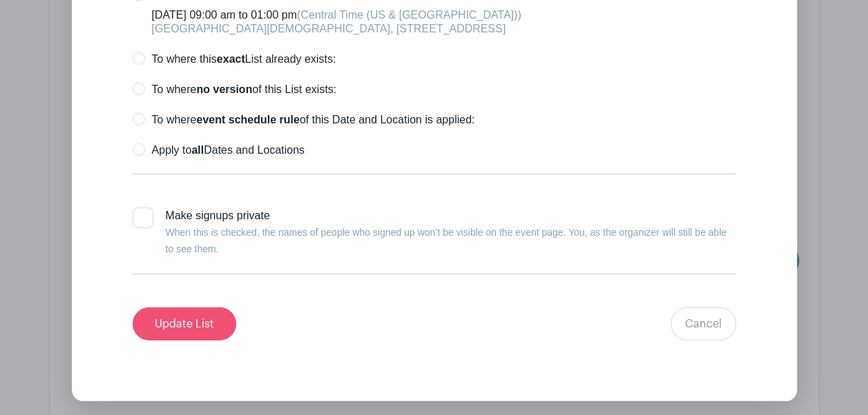 This screenshot has height=415, width=868. Describe the element at coordinates (304, 120) in the screenshot. I see `label: To where of this Date and Location is applied:` at that location.